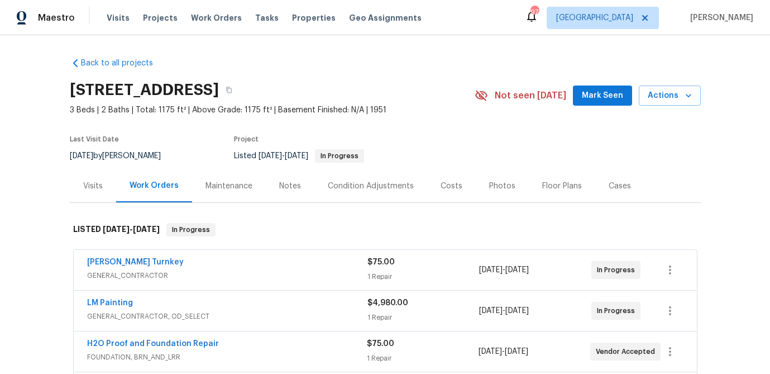  Describe the element at coordinates (93, 186) in the screenshot. I see `div: Visits` at that location.